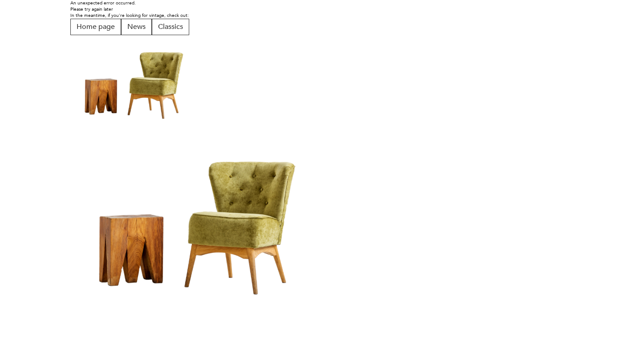  Describe the element at coordinates (95, 27) in the screenshot. I see `button: Home page` at that location.